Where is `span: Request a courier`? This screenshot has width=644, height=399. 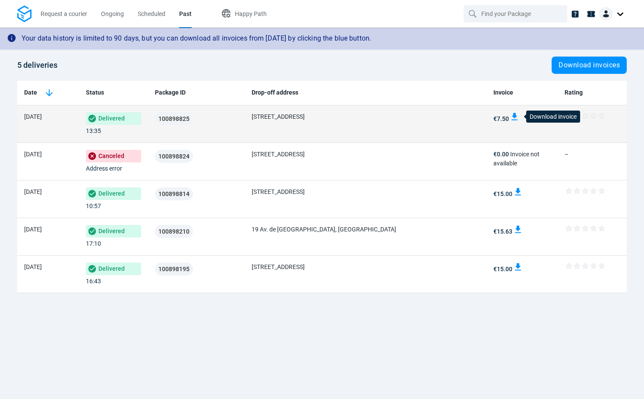 span: Request a courier is located at coordinates (64, 14).